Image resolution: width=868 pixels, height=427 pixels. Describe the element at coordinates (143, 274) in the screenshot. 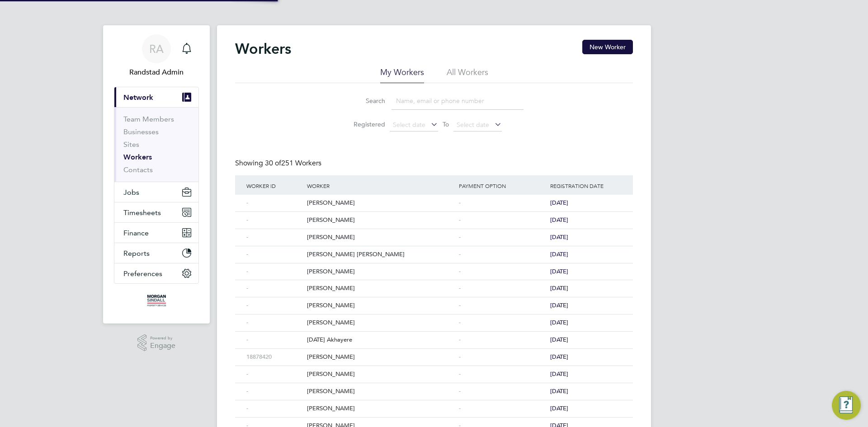

I see `span: Preferences` at that location.